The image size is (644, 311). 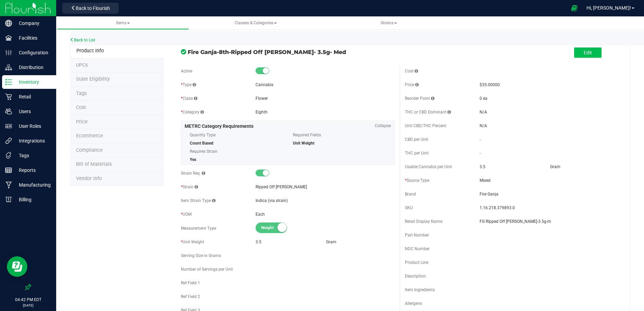 What do you see at coordinates (260, 215) in the screenshot?
I see `span: Each` at bounding box center [260, 215].